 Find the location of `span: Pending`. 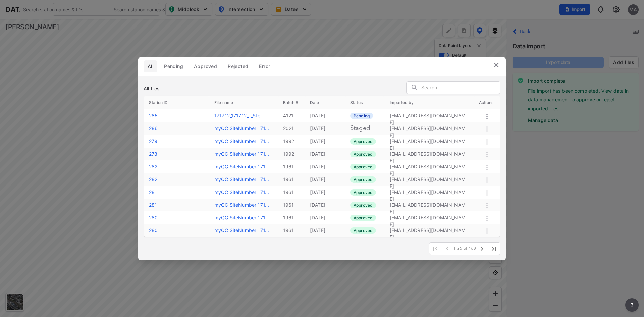

span: Pending is located at coordinates (173, 66).